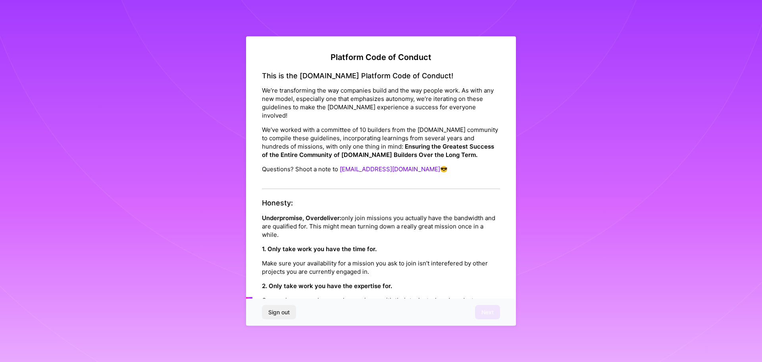 This screenshot has height=362, width=762. What do you see at coordinates (381, 169) in the screenshot?
I see `p: Questions? Shoot a note to 😎` at bounding box center [381, 169].